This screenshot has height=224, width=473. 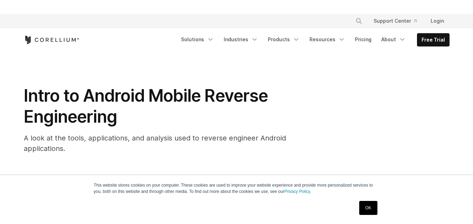 I want to click on a: Resources, so click(x=327, y=40).